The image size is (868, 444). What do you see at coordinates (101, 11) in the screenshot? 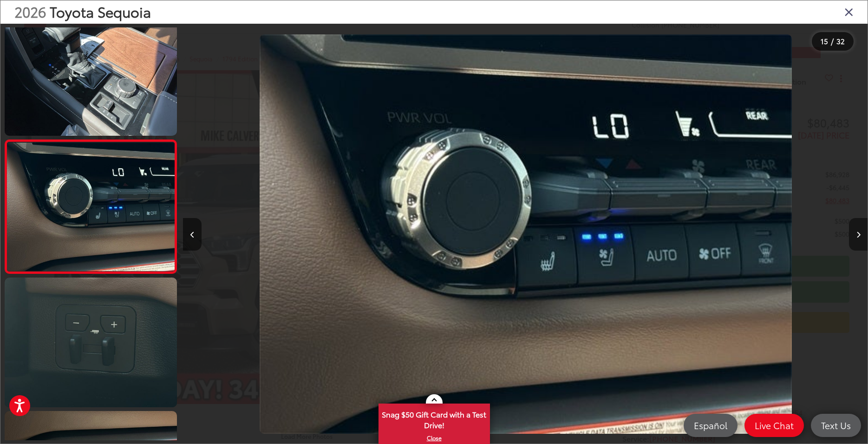
I see `span: Toyota Sequoia` at bounding box center [101, 11].